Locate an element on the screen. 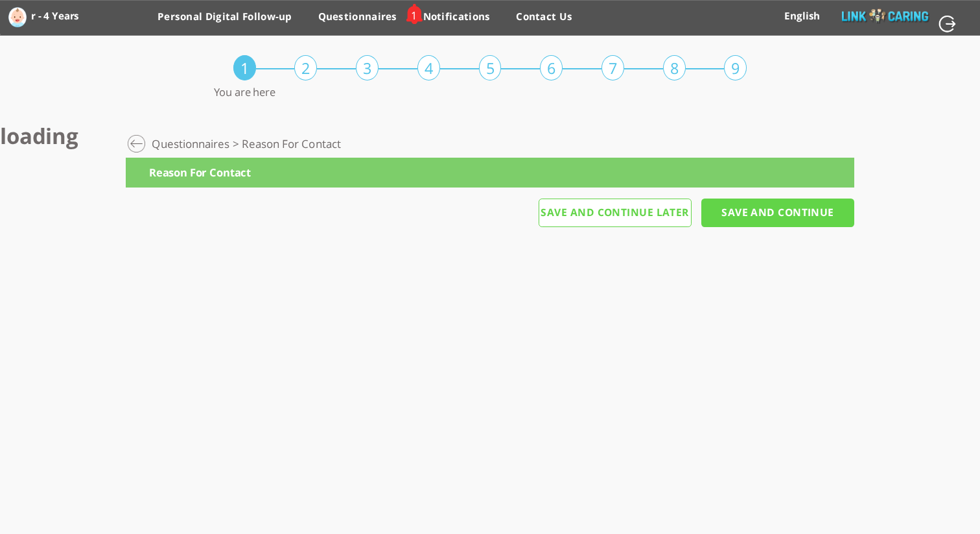  a: English is located at coordinates (802, 16).